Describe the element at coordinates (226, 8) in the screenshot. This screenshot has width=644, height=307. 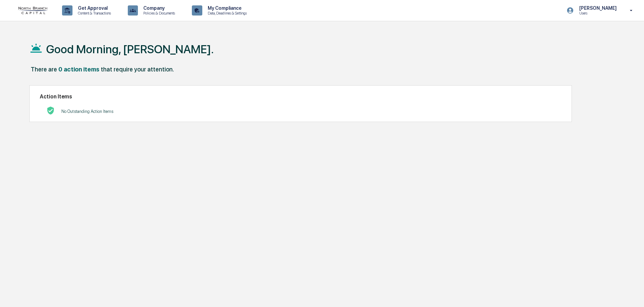
I see `p: My Compliance` at that location.